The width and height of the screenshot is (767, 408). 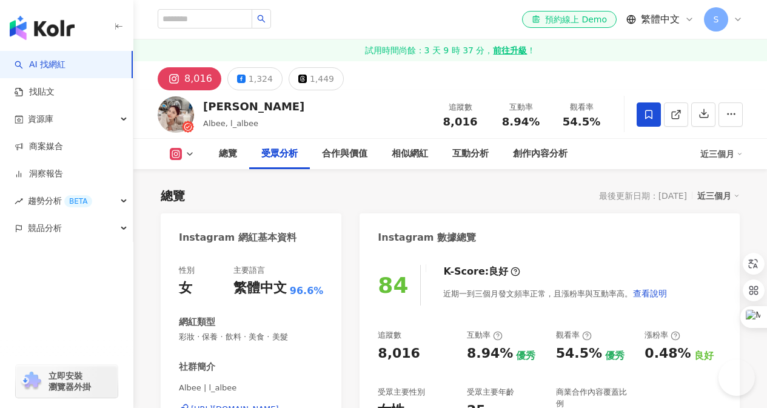 What do you see at coordinates (540, 154) in the screenshot?
I see `div: 創作內容分析` at bounding box center [540, 154].